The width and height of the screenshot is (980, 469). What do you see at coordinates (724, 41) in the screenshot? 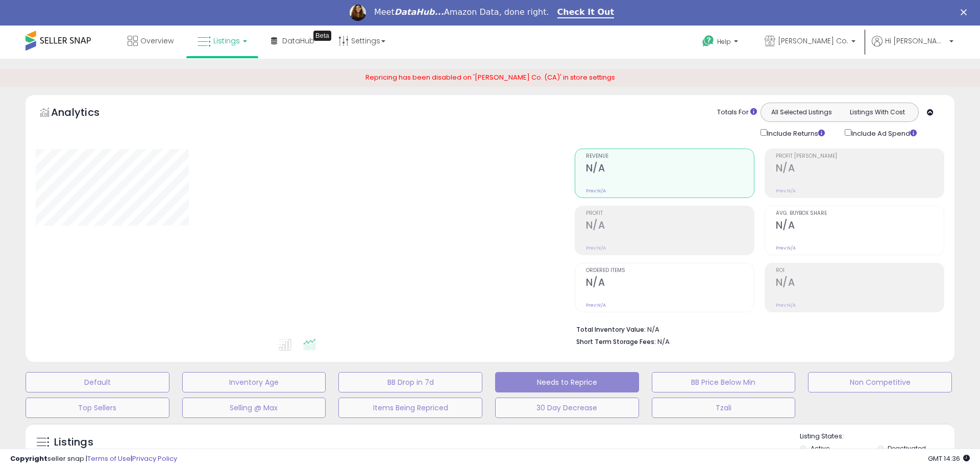
I see `span: Help` at bounding box center [724, 41].